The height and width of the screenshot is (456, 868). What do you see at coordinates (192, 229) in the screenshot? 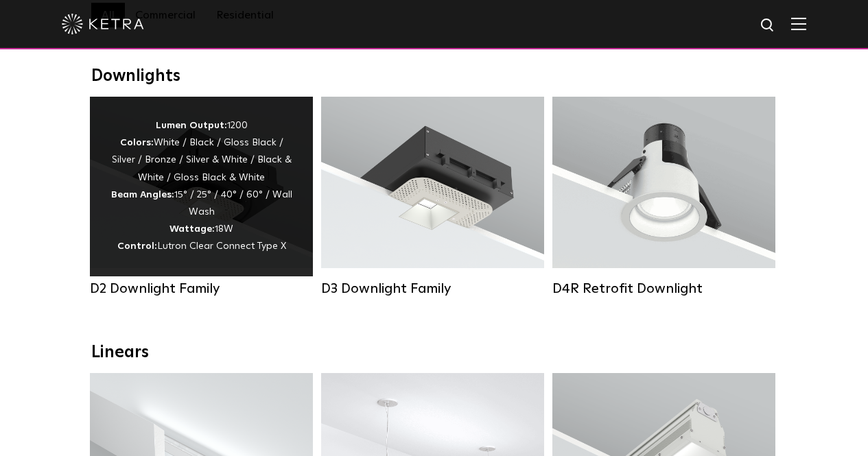
I see `strong: Wattage:` at bounding box center [192, 229].